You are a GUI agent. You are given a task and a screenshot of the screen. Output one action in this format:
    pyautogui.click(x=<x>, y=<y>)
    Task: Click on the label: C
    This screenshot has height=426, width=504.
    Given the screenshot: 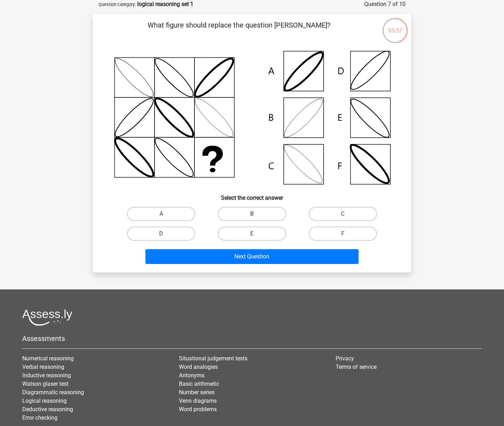 What is the action you would take?
    pyautogui.click(x=343, y=214)
    